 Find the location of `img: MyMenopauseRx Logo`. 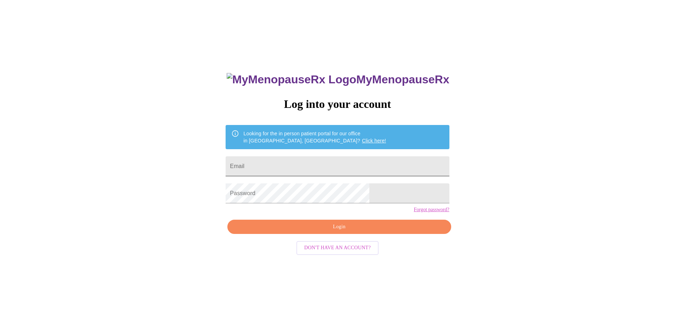

img: MyMenopauseRx Logo is located at coordinates (291, 79).